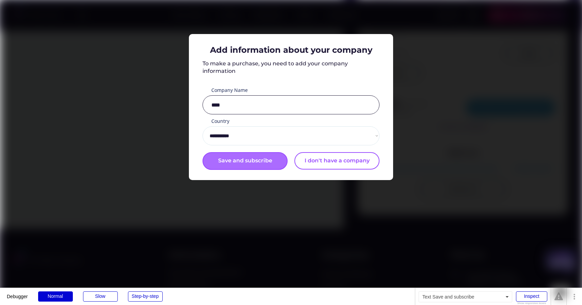 The image size is (582, 305). What do you see at coordinates (17, 16) in the screenshot?
I see `div: CloseChat attention grabber` at bounding box center [17, 16].